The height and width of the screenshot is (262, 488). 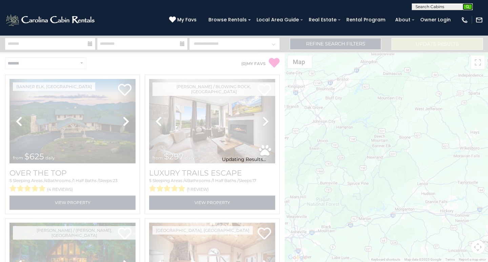 I want to click on a: Rental Program, so click(x=366, y=20).